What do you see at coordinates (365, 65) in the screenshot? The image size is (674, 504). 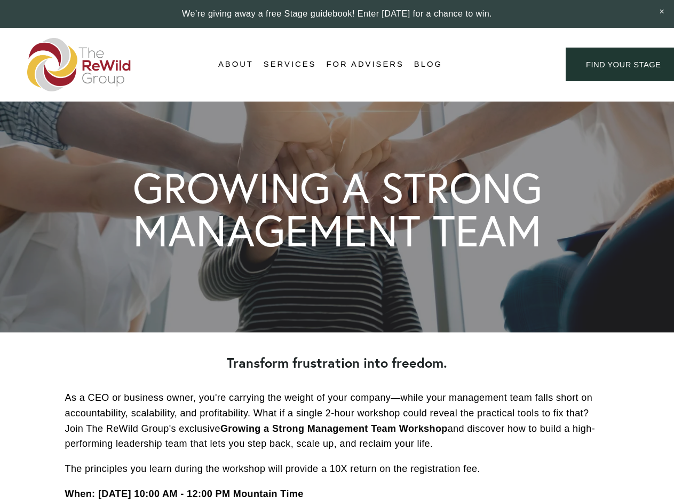 I see `a: For Advisers` at bounding box center [365, 65].